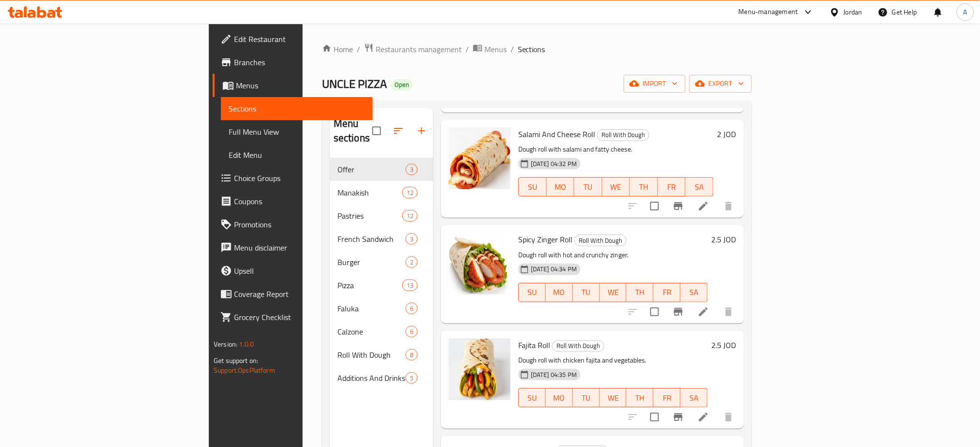 The height and width of the screenshot is (447, 980). What do you see at coordinates (292, 63) in the screenshot?
I see `a: Branches` at bounding box center [292, 63].